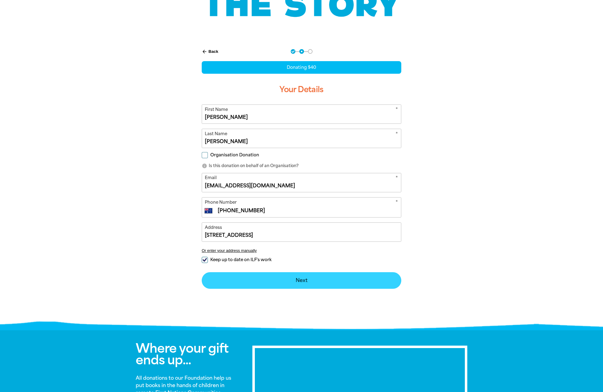 Image resolution: width=603 pixels, height=392 pixels. I want to click on i: Required, so click(397, 203).